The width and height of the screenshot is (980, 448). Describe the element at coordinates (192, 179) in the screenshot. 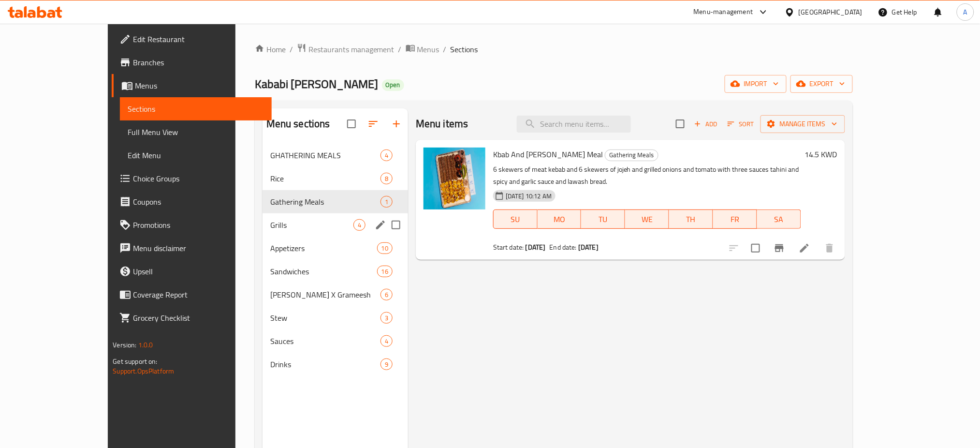

I see `a: Choice Groups` at that location.